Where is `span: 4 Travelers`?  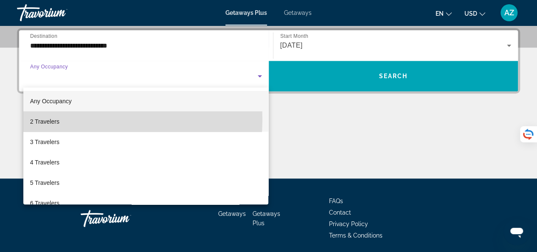
span: 4 Travelers is located at coordinates (45, 162).